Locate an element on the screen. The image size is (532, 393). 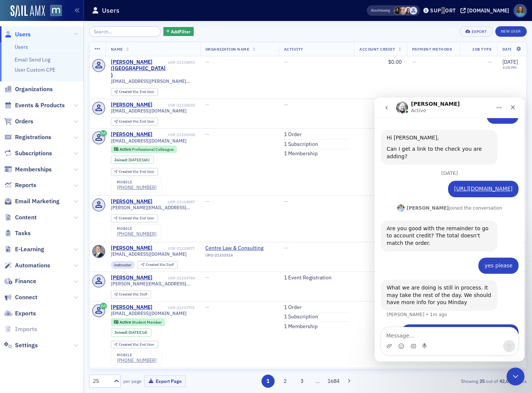
a: 1 Membership is located at coordinates (301, 154).